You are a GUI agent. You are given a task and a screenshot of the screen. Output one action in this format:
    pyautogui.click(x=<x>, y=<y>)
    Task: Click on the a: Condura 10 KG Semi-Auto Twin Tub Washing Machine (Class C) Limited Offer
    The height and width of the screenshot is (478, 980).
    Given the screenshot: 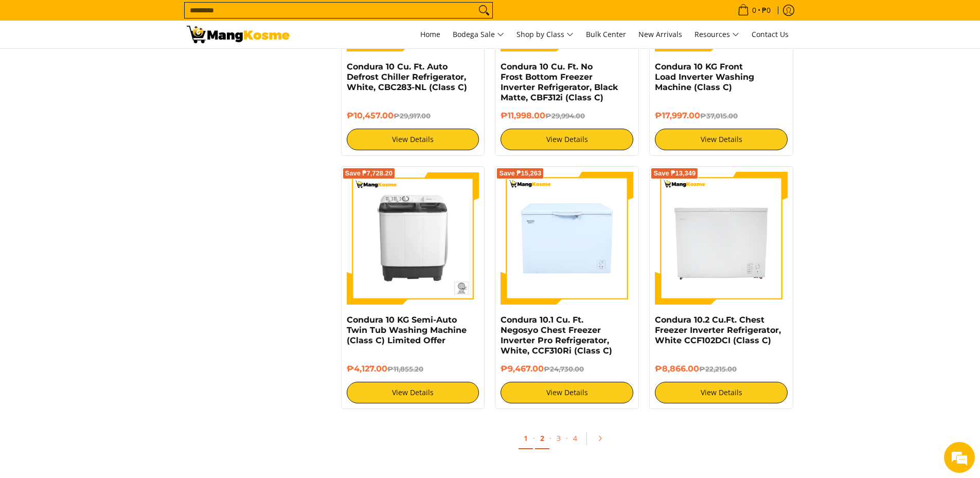 What is the action you would take?
    pyautogui.click(x=407, y=330)
    